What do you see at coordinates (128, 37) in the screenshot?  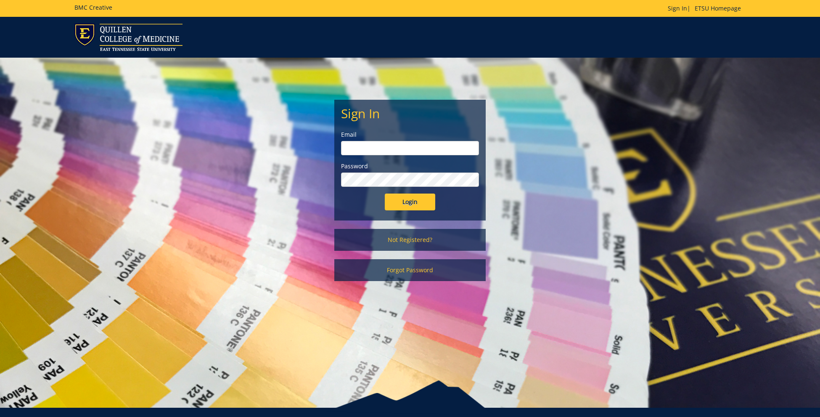 I see `img: ETSU logo` at bounding box center [128, 37].